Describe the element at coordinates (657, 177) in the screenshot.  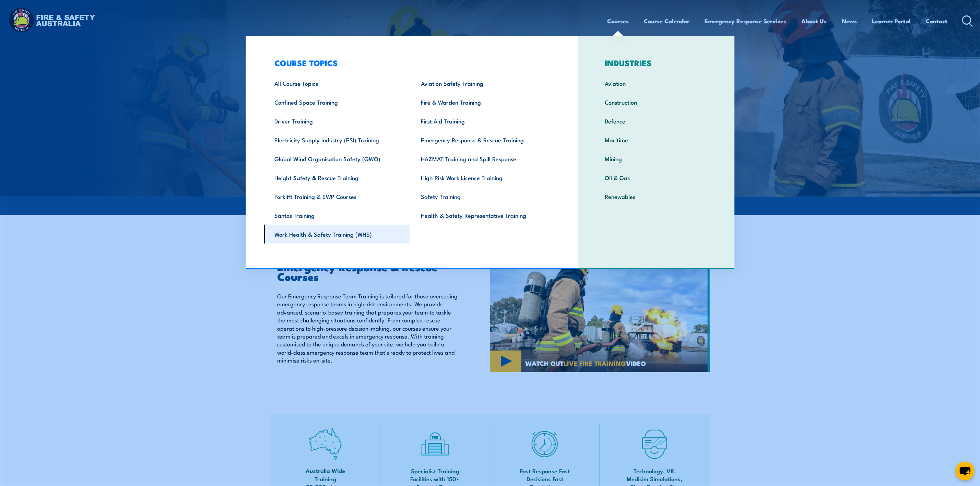
I see `a: Oil & Gas` at that location.